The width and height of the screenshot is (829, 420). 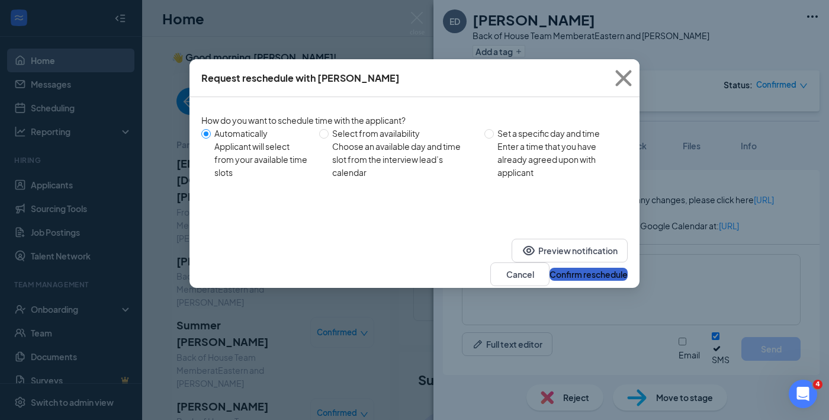 I want to click on button: EyePreview notification, so click(x=569, y=250).